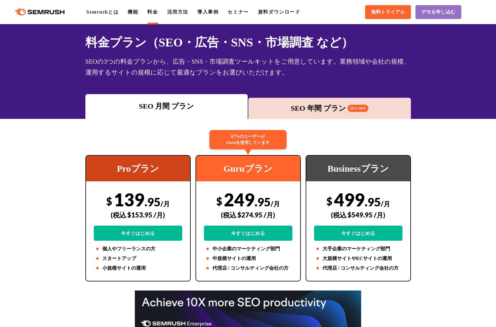 Image resolution: width=496 pixels, height=327 pixels. Describe the element at coordinates (133, 12) in the screenshot. I see `a: 機能` at that location.